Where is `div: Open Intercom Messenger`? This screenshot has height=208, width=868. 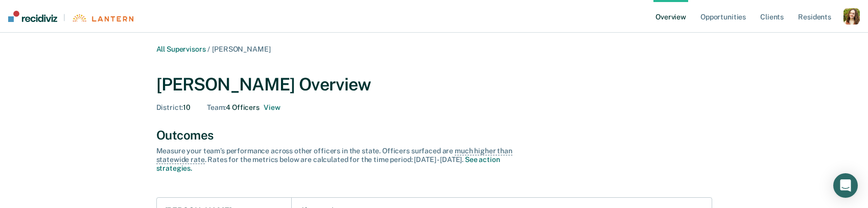 div: Open Intercom Messenger is located at coordinates (845, 185).